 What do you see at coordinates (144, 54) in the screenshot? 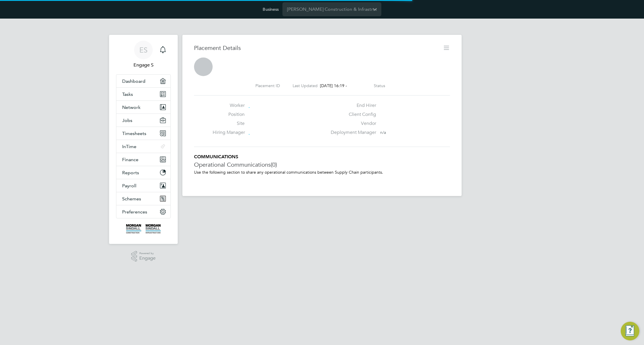
I see `a: ESEngage S` at bounding box center [144, 54].